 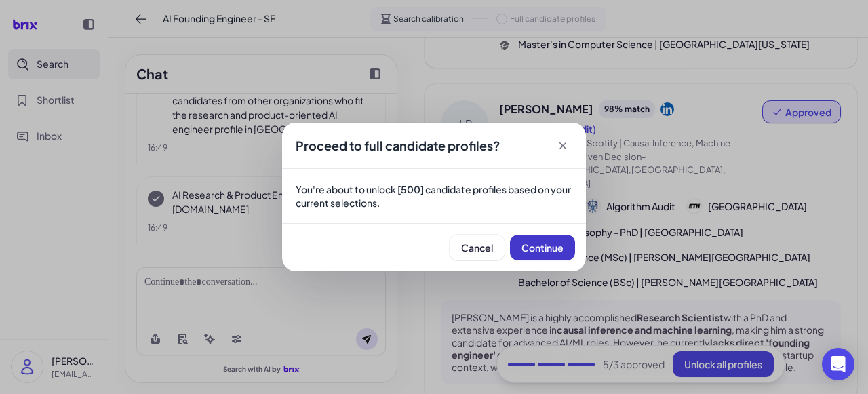 I want to click on strong: [500], so click(x=410, y=189).